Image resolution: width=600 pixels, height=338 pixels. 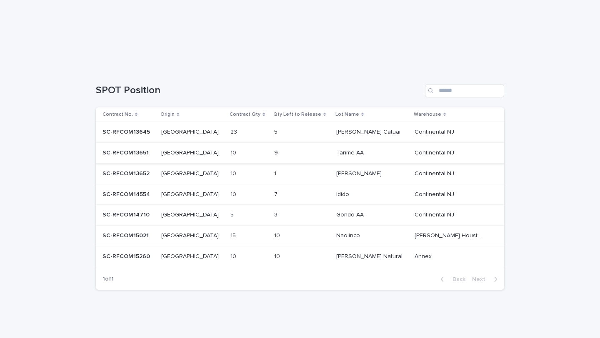 I want to click on p: SC-RFCOM15021, so click(x=126, y=235).